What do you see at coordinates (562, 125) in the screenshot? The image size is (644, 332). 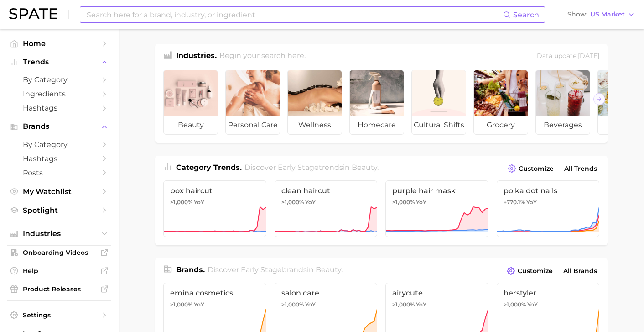 I see `span: beverages` at bounding box center [562, 125].